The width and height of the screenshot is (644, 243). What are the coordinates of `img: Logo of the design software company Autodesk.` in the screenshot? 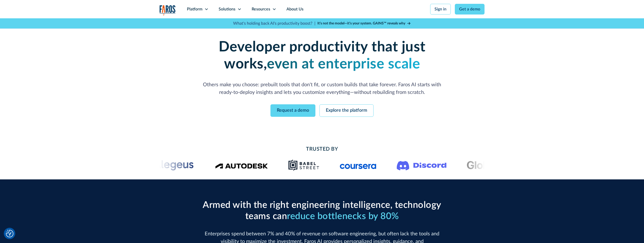 It's located at (242, 165).